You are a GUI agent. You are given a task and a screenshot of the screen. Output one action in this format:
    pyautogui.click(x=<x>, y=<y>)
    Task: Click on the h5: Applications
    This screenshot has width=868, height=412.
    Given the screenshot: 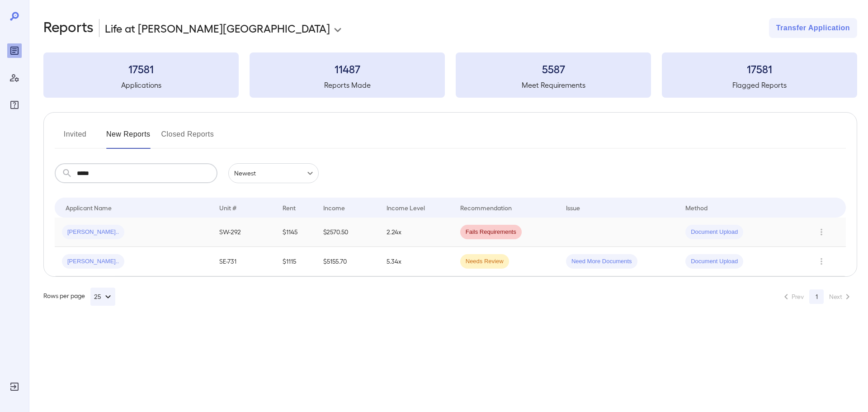 What is the action you would take?
    pyautogui.click(x=141, y=85)
    